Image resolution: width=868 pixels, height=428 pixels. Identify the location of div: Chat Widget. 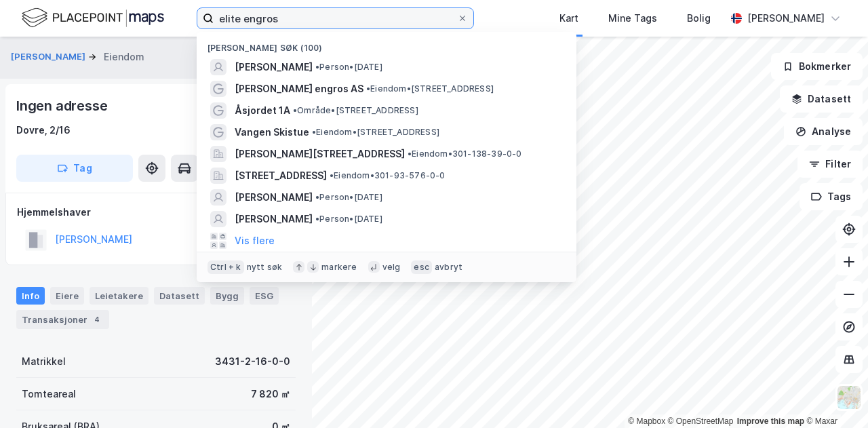
(834, 396).